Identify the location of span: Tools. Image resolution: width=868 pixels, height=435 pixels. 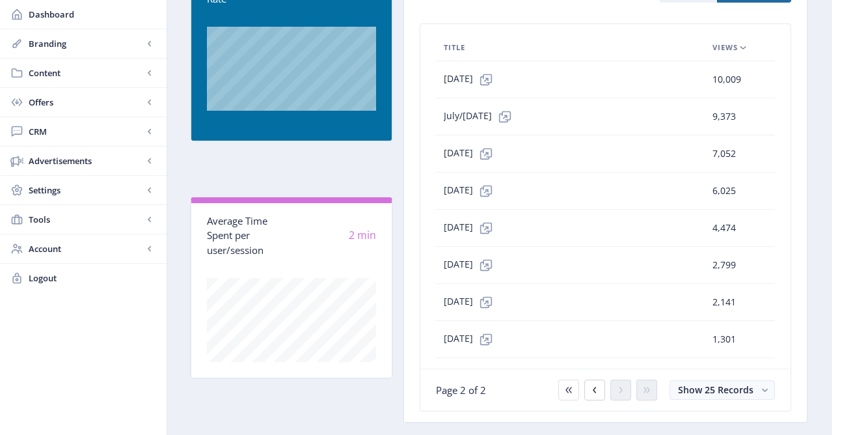
(86, 219).